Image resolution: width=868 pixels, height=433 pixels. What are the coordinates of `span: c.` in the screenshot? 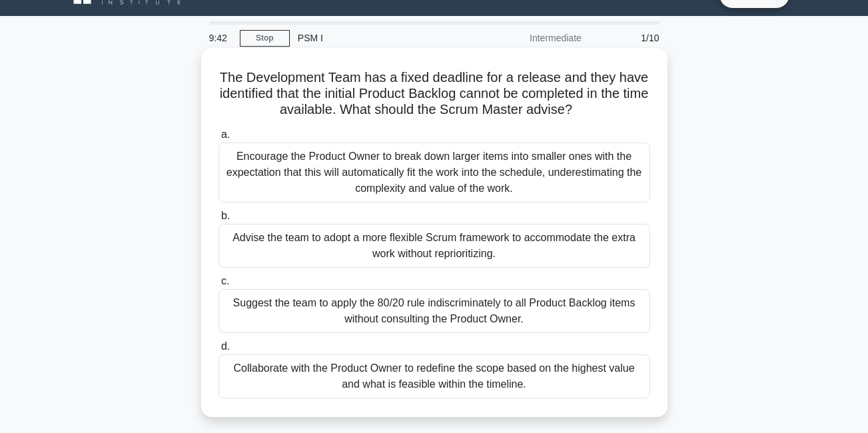 It's located at (225, 281).